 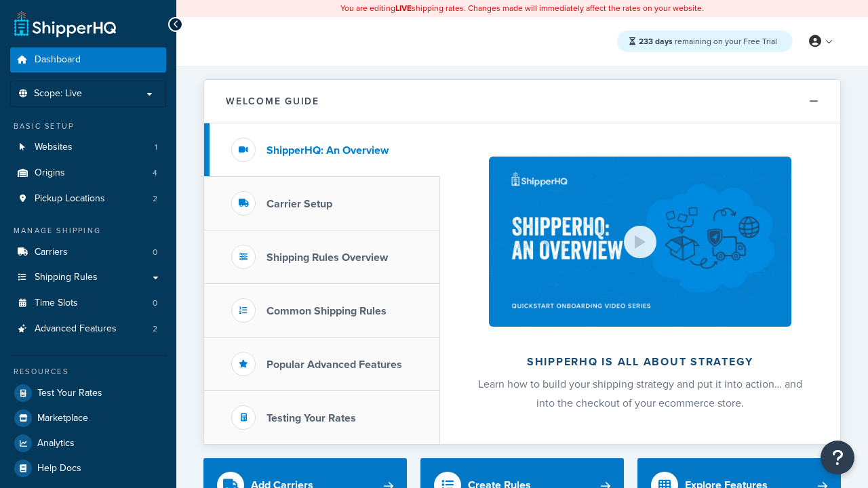 What do you see at coordinates (155, 173) in the screenshot?
I see `span: 4` at bounding box center [155, 173].